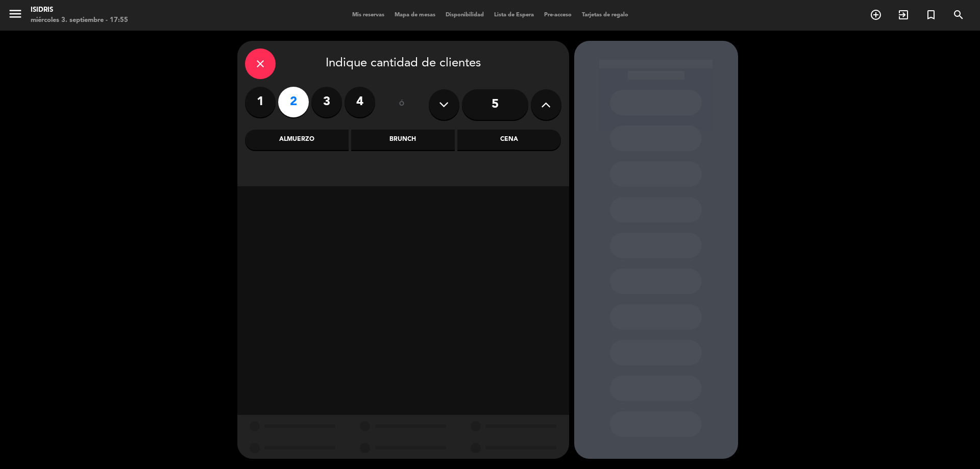  What do you see at coordinates (293, 102) in the screenshot?
I see `label: 2` at bounding box center [293, 102].